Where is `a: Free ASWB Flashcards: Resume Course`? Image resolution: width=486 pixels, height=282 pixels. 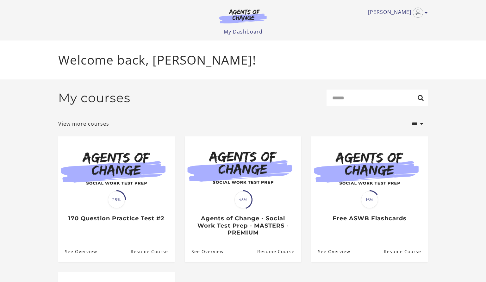 a: Free ASWB Flashcards: Resume Course is located at coordinates (406, 251).